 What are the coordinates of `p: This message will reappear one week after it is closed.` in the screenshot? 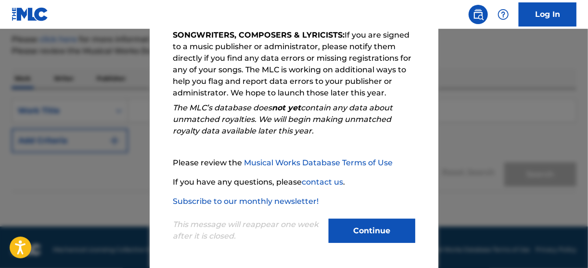 It's located at (248, 230).